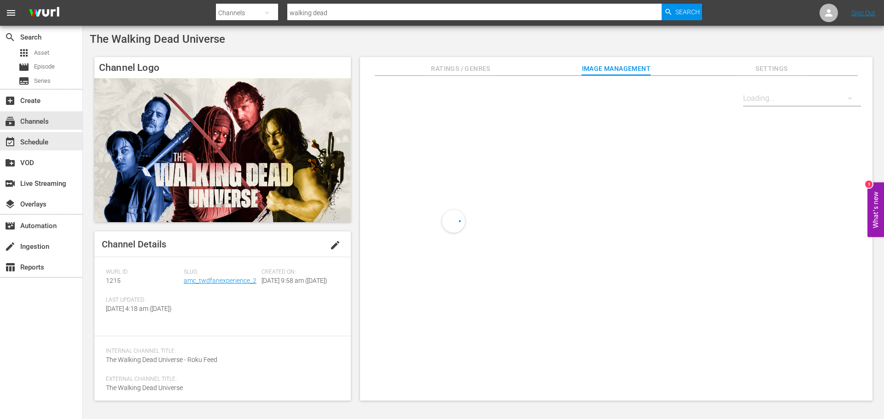 The width and height of the screenshot is (884, 419). I want to click on span: Live Streaming, so click(10, 184).